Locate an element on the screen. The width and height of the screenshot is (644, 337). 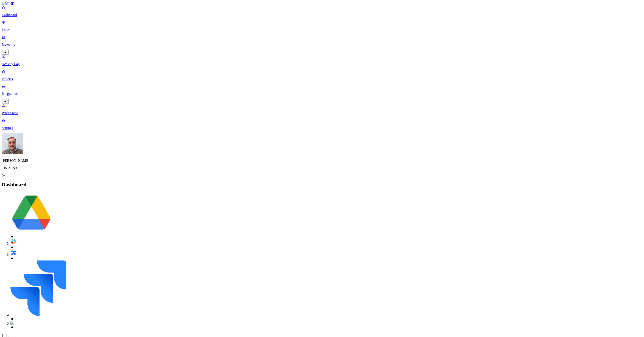
a: Dashboard is located at coordinates (322, 12).